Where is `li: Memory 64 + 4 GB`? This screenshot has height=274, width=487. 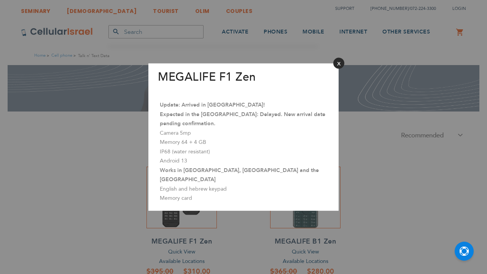 li: Memory 64 + 4 GB is located at coordinates (244, 142).